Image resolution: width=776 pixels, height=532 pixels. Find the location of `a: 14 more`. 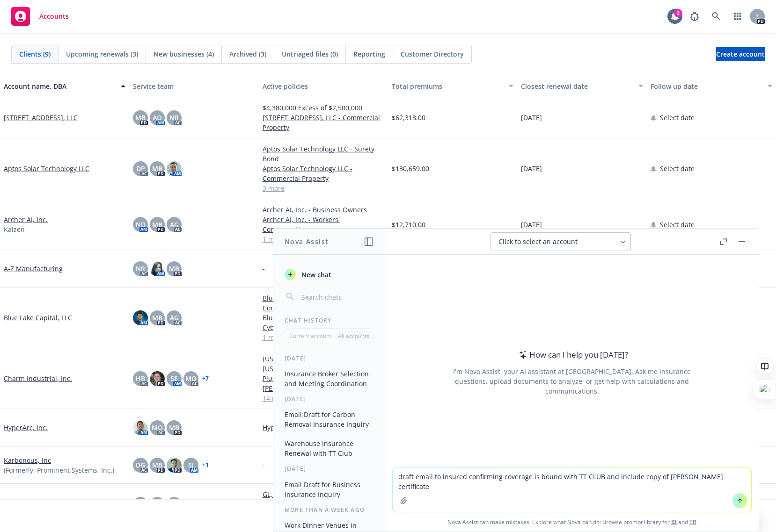

a: 14 more is located at coordinates (324, 398).